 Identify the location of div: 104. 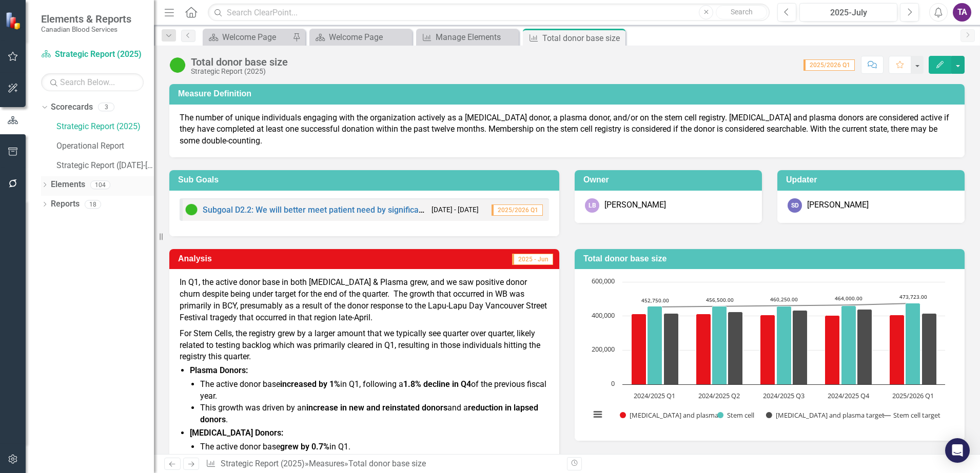
(100, 185).